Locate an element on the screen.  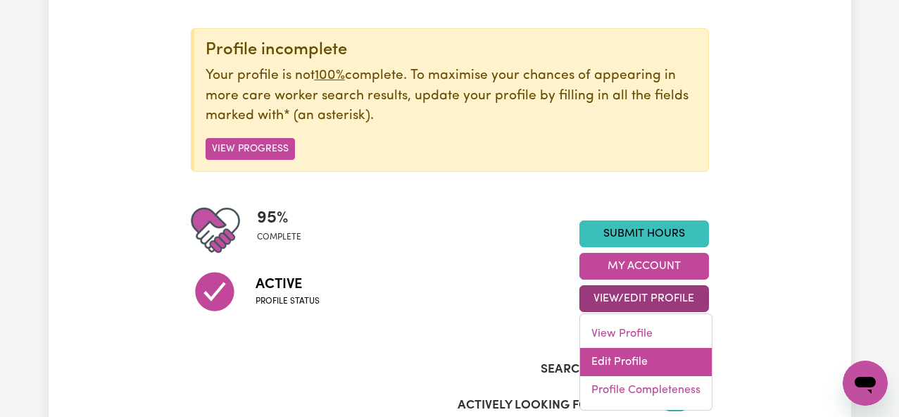
p: Your profile is not complete. To maximise your chances of appearing in more care worker search re... is located at coordinates (451, 96).